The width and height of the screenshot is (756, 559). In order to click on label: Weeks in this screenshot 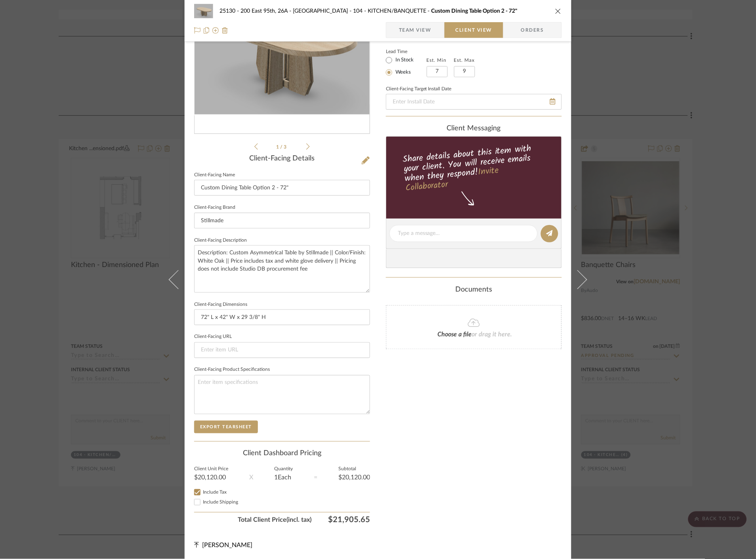, I will do `click(402, 73)`.